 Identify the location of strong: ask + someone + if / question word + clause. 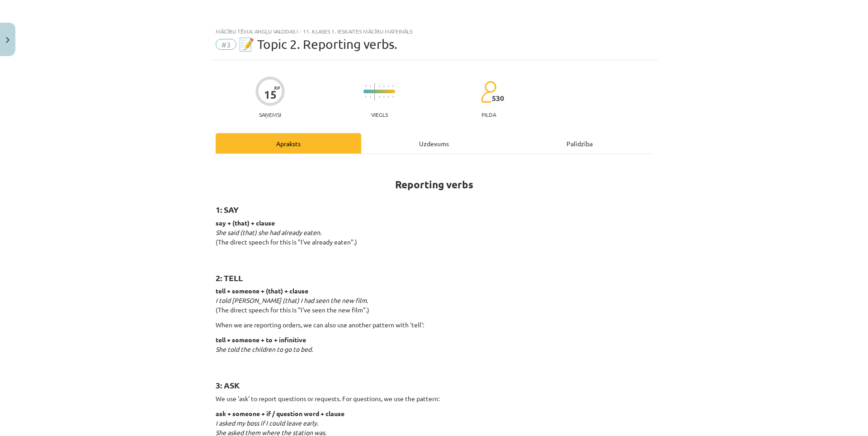
(280, 413).